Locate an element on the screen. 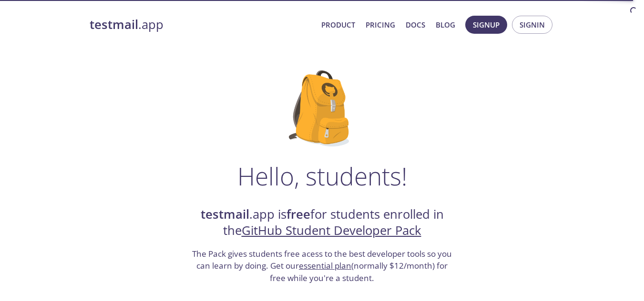 The height and width of the screenshot is (301, 644). a: GitHub Student Developer Pack is located at coordinates (331, 230).